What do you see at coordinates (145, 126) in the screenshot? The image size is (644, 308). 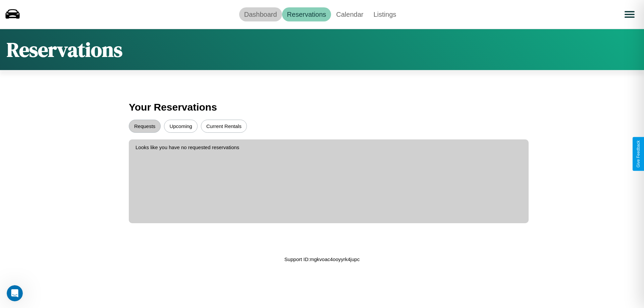 I see `button: Requests` at bounding box center [145, 126].